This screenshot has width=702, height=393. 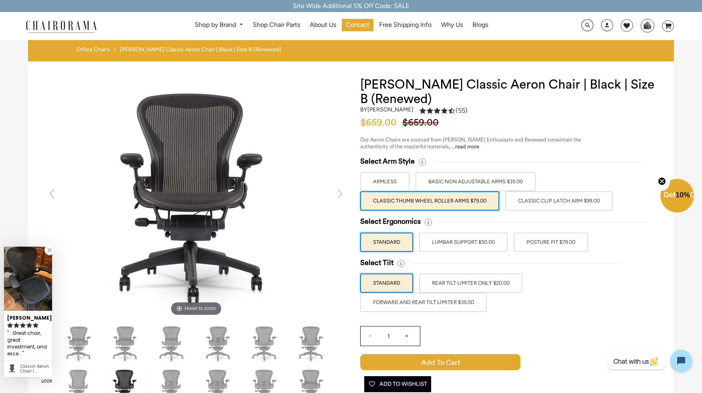 What do you see at coordinates (452, 25) in the screenshot?
I see `a: Why Us` at bounding box center [452, 25].